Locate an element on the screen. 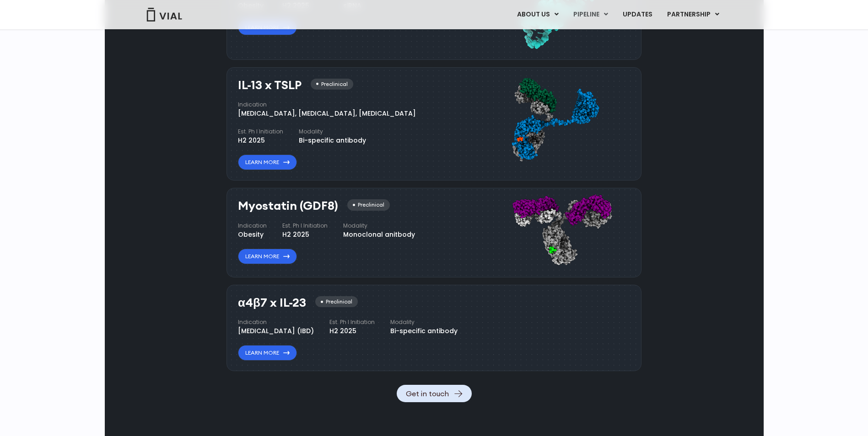 This screenshot has width=868, height=436. a: UPDATES is located at coordinates (637, 15).